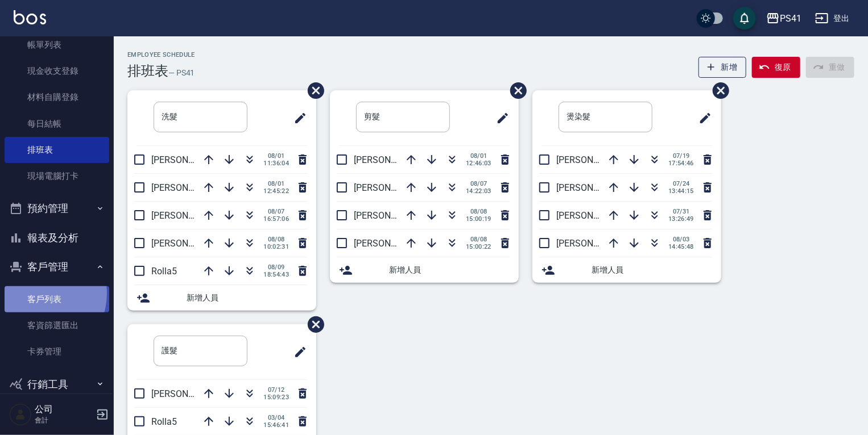 The height and width of the screenshot is (435, 868). What do you see at coordinates (57, 97) in the screenshot?
I see `a: 材料自購登錄` at bounding box center [57, 97].